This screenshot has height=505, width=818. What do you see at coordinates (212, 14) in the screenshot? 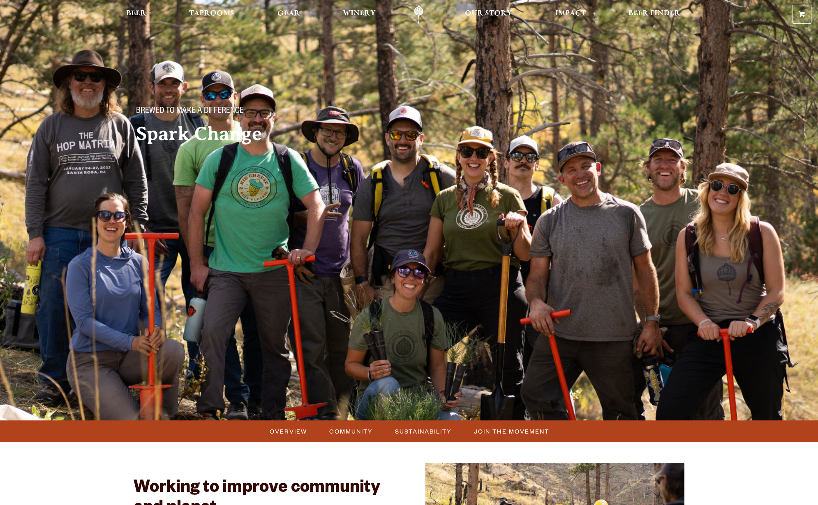
I see `span: Taprooms` at bounding box center [212, 14].